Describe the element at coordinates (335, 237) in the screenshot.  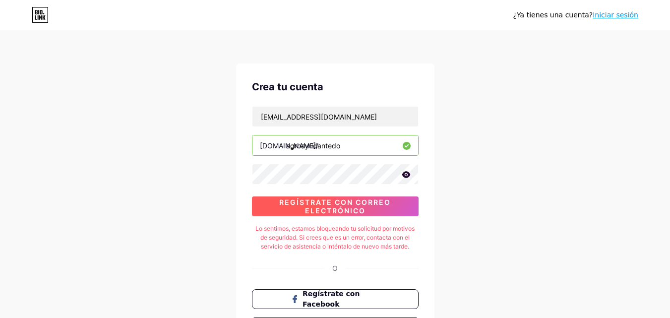
I see `font: Lo sentimos, estamos bloqueando tu solicitud por motivos de seguridad. Si crees que es un error, ...` at that location.